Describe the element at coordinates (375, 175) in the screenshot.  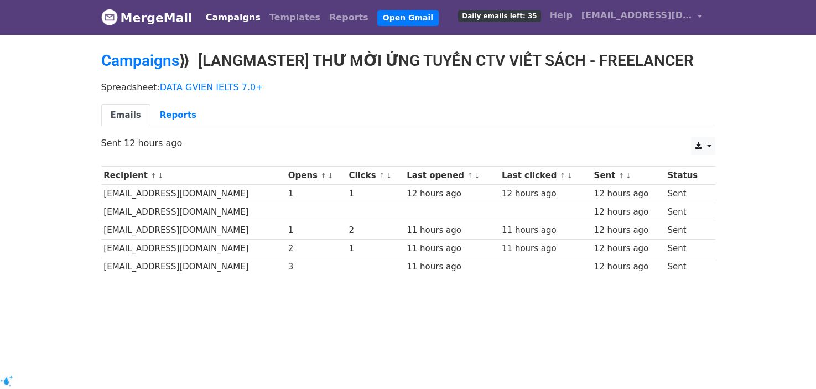
I see `th: Clicks` at that location.